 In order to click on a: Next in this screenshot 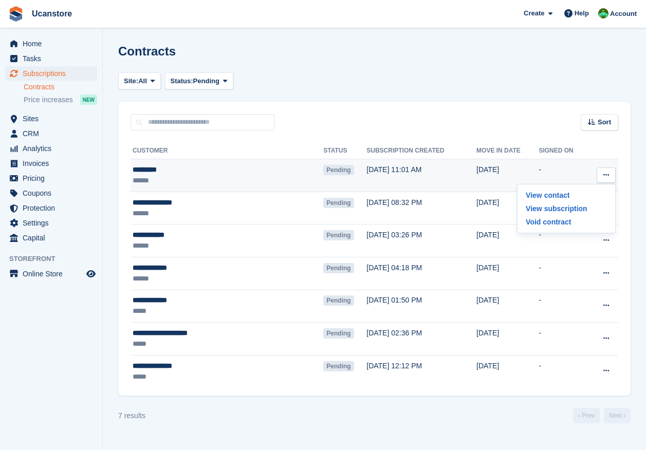, I will do `click(617, 416)`.